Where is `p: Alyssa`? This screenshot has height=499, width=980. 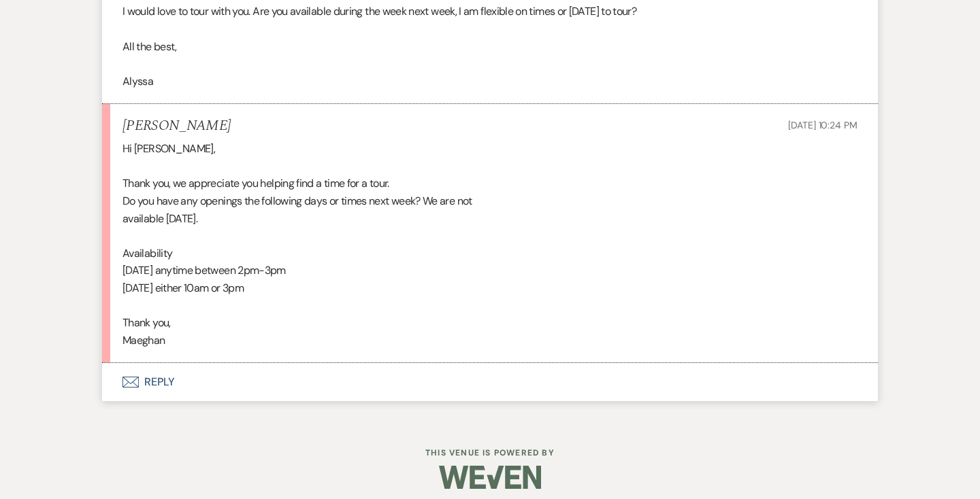
p: Alyssa is located at coordinates (490, 81).